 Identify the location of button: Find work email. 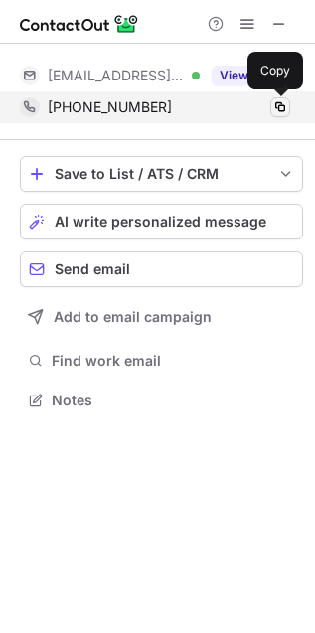
(161, 361).